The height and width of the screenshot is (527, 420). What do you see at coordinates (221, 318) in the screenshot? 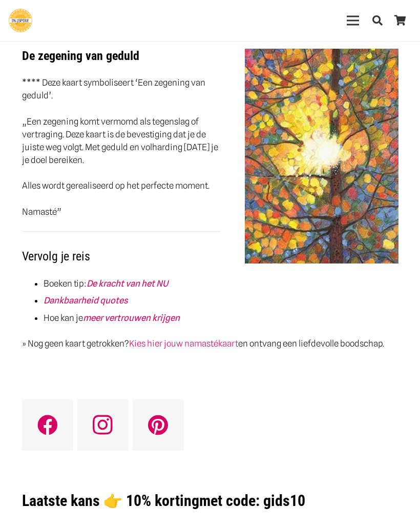
I see `li: Hoe kan je` at bounding box center [221, 318].